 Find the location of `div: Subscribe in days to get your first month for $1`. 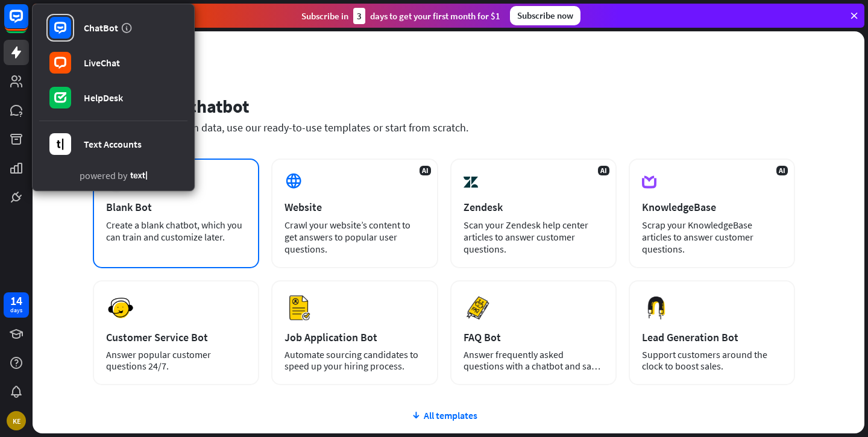

div: Subscribe in days to get your first month for $1 is located at coordinates (401, 16).